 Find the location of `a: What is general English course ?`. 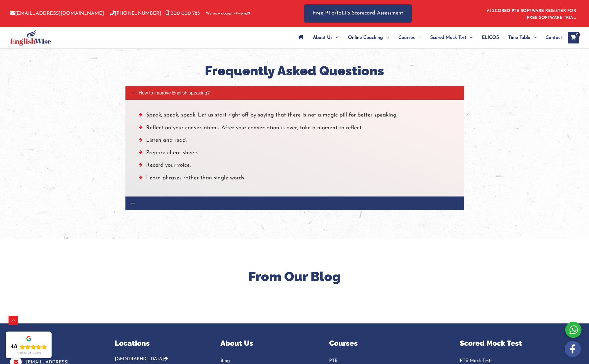

a: What is general English course ? is located at coordinates (294, 203).